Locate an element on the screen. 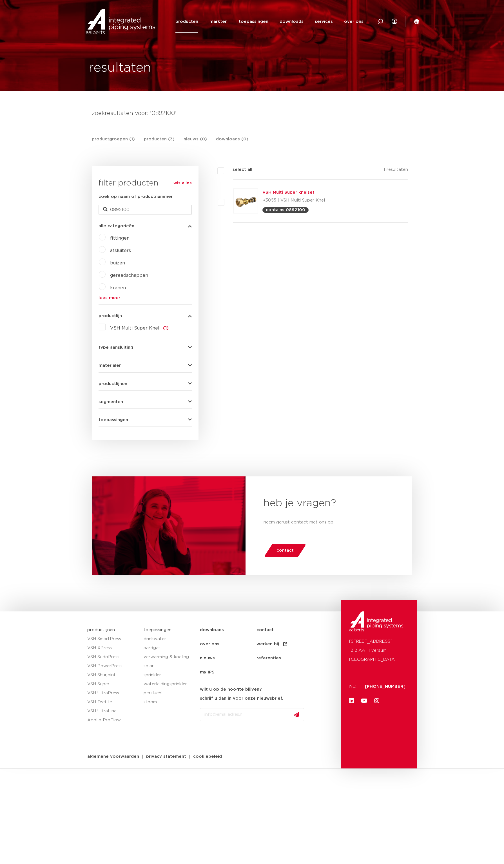  a: VSH Multi Super knelset is located at coordinates (288, 192).